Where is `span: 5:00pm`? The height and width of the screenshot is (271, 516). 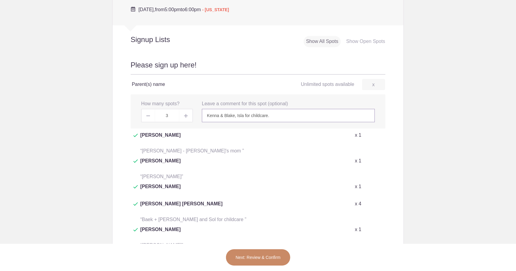 span: 5:00pm is located at coordinates (172, 9).